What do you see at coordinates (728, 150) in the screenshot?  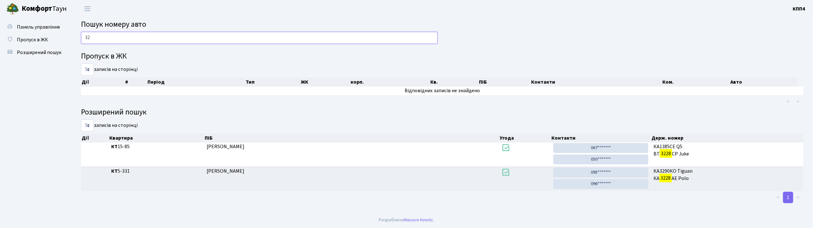 I see `span: КА1385СЕ Q5 ВТ СР Juke` at bounding box center [728, 150].